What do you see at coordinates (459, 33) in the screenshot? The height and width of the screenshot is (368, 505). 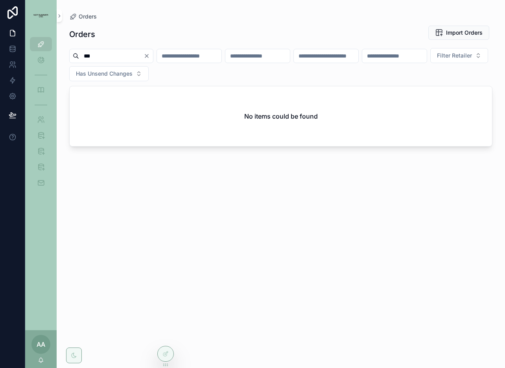 I see `button: Import Orders` at bounding box center [459, 33].